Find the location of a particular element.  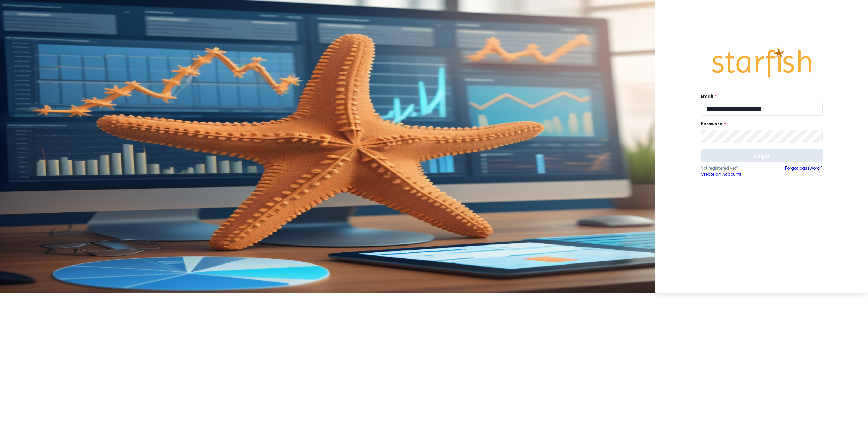

a: Forgot password? is located at coordinates (803, 171).